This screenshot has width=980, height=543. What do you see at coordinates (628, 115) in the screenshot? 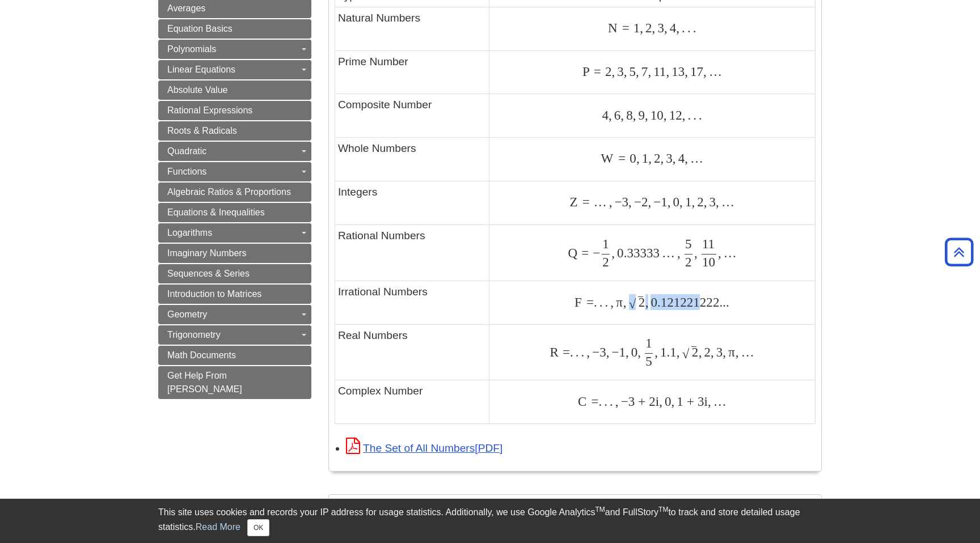
I see `span: 8` at bounding box center [628, 115].